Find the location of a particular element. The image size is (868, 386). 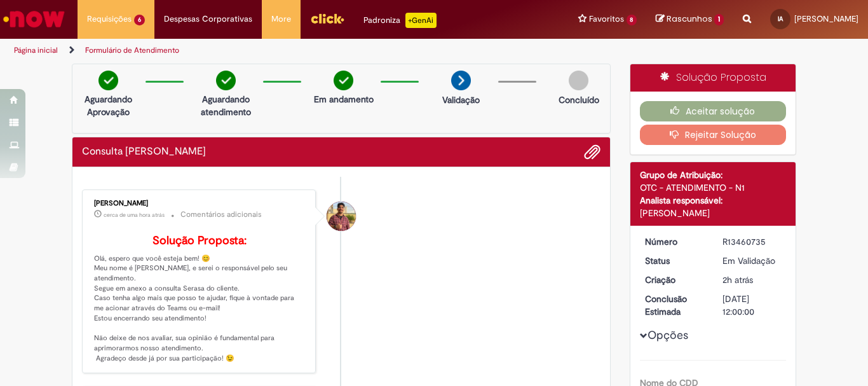

small: Comentários adicionais is located at coordinates (222, 214).